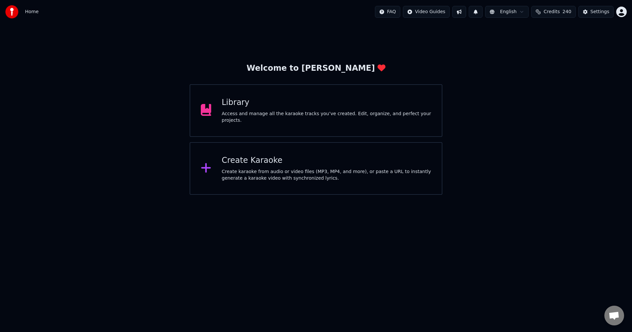 This screenshot has width=632, height=332. What do you see at coordinates (326, 117) in the screenshot?
I see `div: Access and manage all the karaoke tracks you’ve created. Edit, organize, and perfect your projects.` at bounding box center [326, 117].